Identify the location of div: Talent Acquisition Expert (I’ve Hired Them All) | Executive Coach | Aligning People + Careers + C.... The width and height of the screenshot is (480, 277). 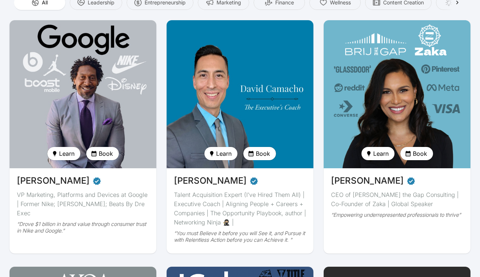
(240, 208).